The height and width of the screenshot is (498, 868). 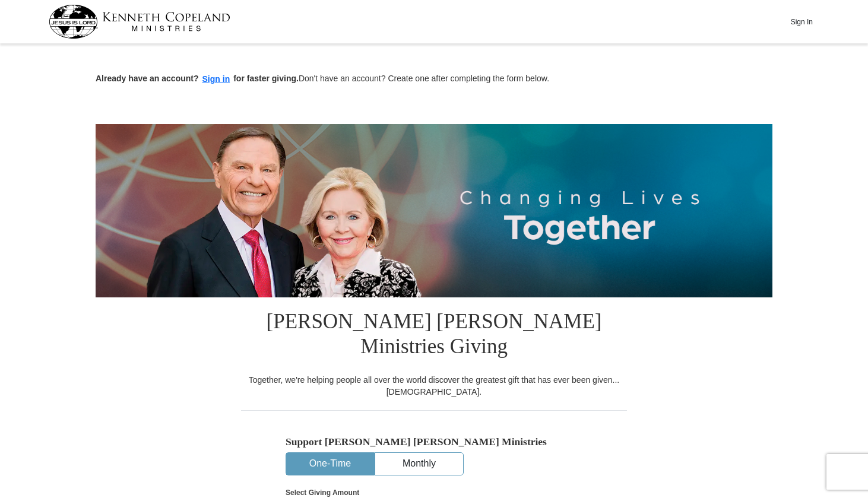 What do you see at coordinates (323, 492) in the screenshot?
I see `strong: Select Giving Amount` at bounding box center [323, 492].